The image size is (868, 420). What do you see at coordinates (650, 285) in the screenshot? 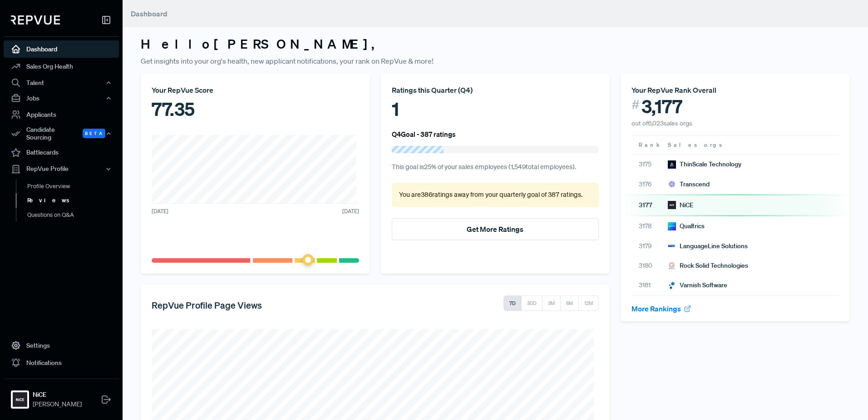
I see `span: 3181` at bounding box center [650, 285].